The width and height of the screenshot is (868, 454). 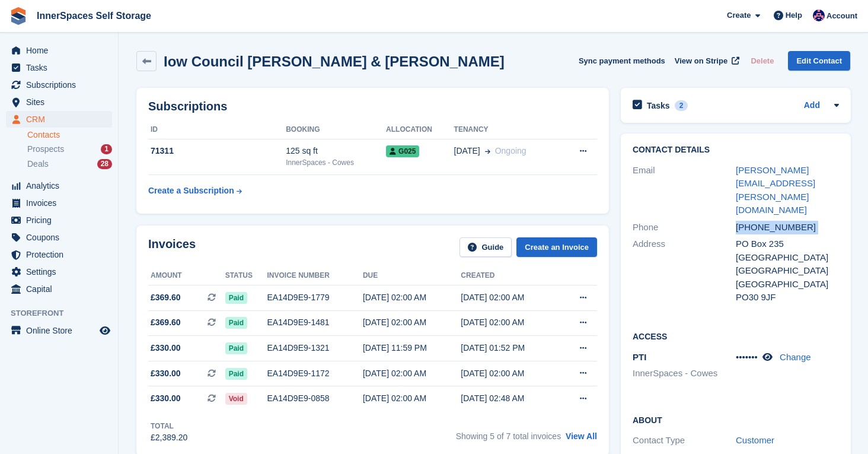 What do you see at coordinates (509, 276) in the screenshot?
I see `th: Created` at bounding box center [509, 276].